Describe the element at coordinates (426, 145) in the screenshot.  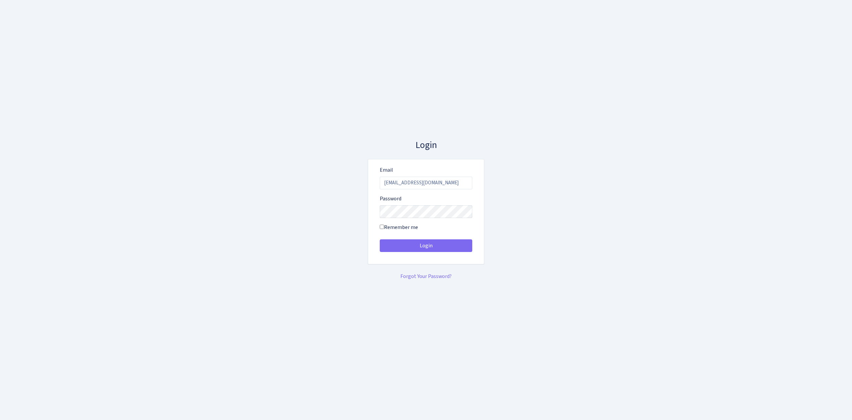
I see `h3: Login` at that location.